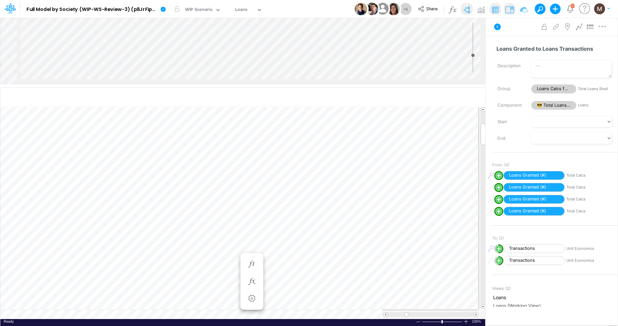 This screenshot has height=326, width=618. I want to click on div: 5 unread items, so click(572, 6).